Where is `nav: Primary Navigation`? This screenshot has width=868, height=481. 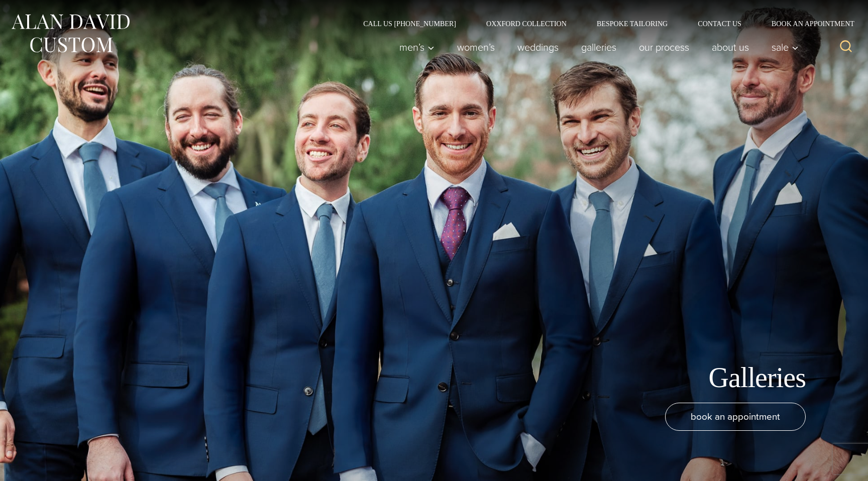
nav: Primary Navigation is located at coordinates (596, 47).